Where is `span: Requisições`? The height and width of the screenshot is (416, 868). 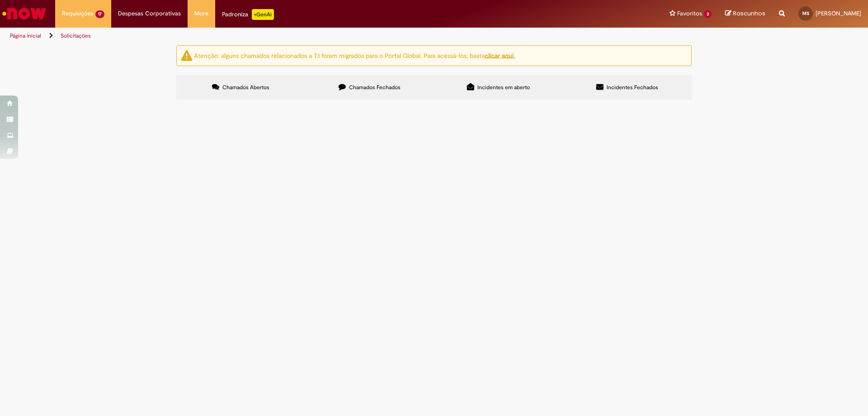 span: Requisições is located at coordinates (78, 13).